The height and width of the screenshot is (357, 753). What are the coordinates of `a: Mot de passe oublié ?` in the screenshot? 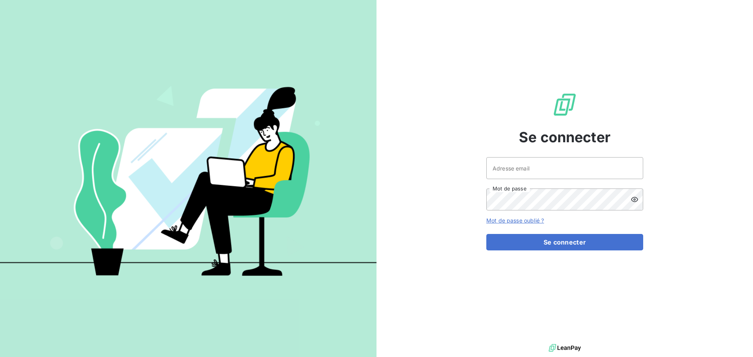 It's located at (515, 220).